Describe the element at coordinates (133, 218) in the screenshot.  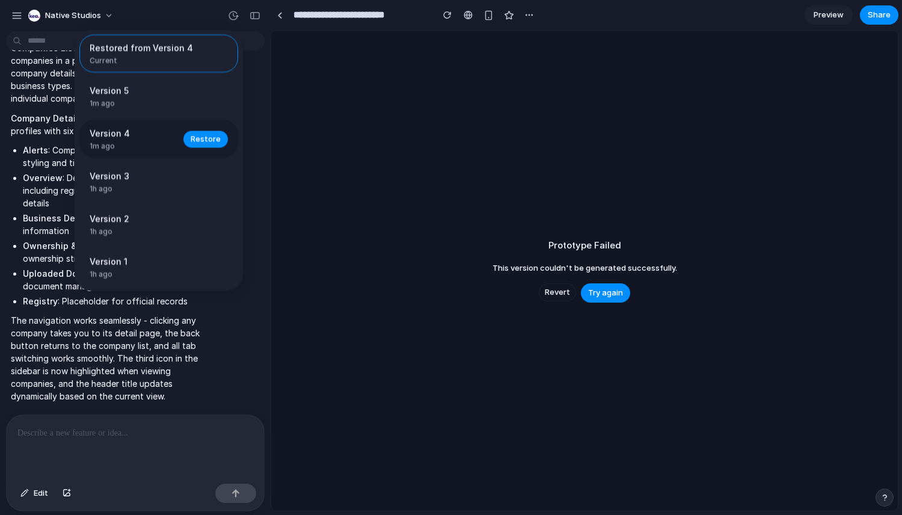
I see `span: Version 2` at that location.